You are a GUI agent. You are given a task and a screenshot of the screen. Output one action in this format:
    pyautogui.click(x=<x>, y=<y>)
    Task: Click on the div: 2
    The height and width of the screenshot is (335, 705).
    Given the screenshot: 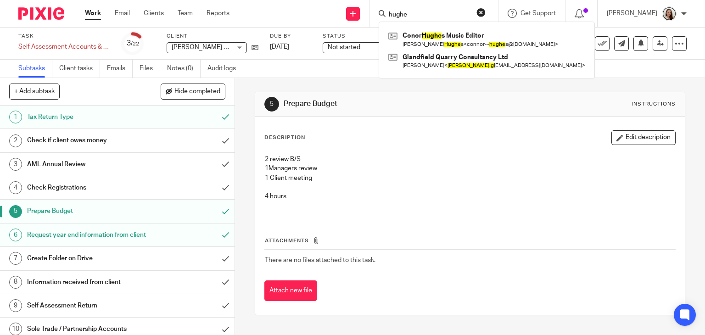 What is the action you would take?
    pyautogui.click(x=16, y=141)
    